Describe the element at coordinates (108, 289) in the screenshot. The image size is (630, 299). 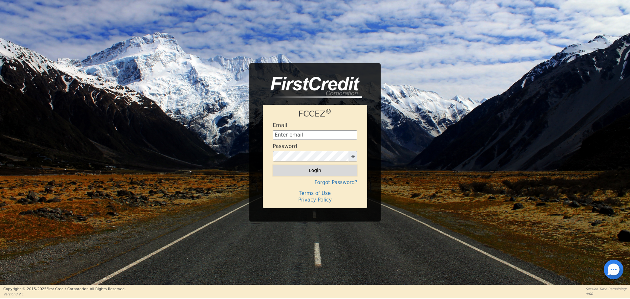
I see `span: All Rights Reserved.` at that location.